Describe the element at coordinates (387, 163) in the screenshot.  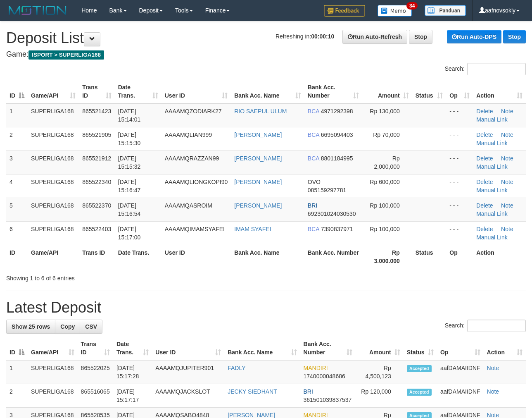
I see `span: Rp 2,000,000` at that location.